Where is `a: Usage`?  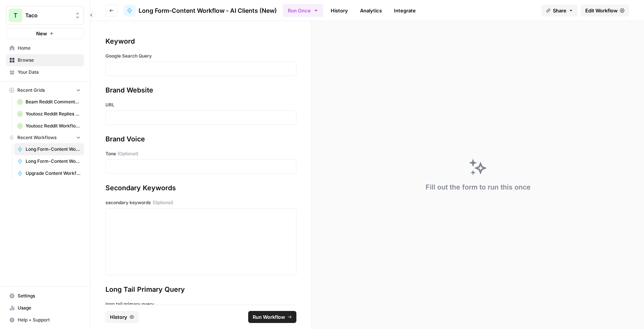 a: Usage is located at coordinates (45, 308).